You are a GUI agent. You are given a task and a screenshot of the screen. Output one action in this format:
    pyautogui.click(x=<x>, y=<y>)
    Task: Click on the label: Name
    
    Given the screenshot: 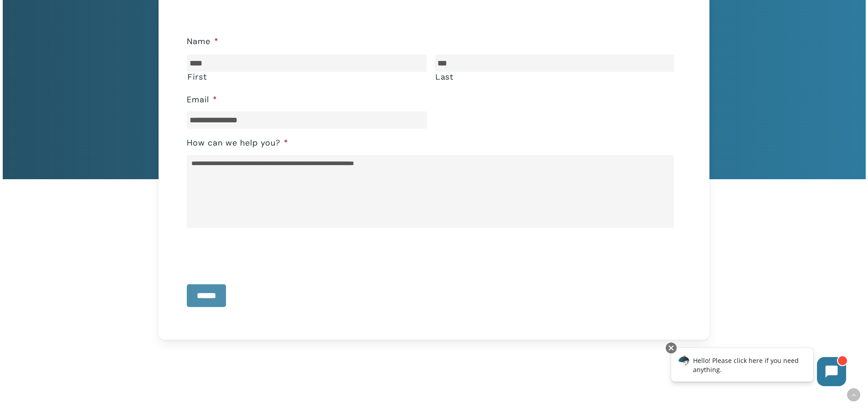 What is the action you would take?
    pyautogui.click(x=203, y=42)
    